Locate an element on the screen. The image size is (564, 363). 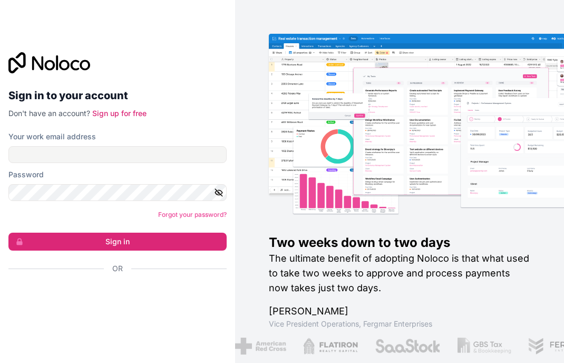
img: /assets/flatiron-C8eUkumj.png is located at coordinates (325, 346).